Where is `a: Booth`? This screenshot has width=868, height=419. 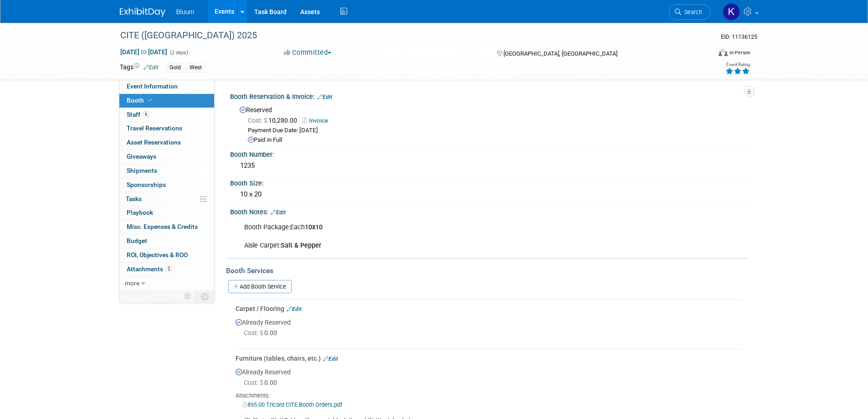
a: Booth is located at coordinates (167, 101).